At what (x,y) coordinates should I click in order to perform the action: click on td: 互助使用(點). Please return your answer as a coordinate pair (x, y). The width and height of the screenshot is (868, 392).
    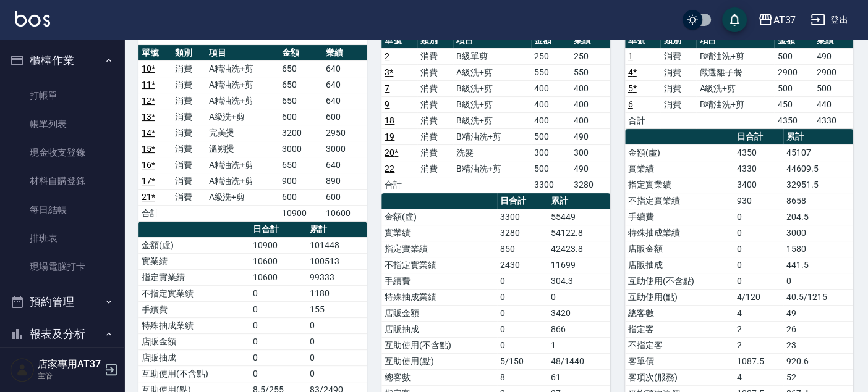
    Looking at the image, I should click on (439, 361).